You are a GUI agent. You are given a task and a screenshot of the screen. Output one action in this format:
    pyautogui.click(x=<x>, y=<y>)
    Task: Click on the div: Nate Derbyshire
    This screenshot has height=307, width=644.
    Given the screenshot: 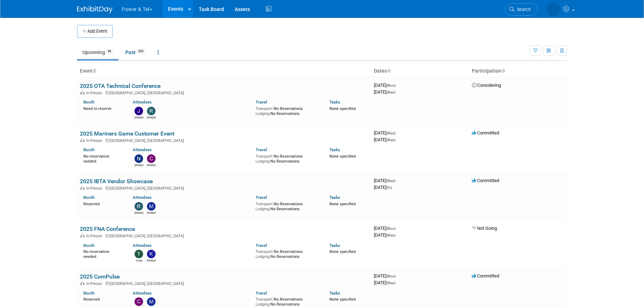 What is the action you would take?
    pyautogui.click(x=139, y=165)
    